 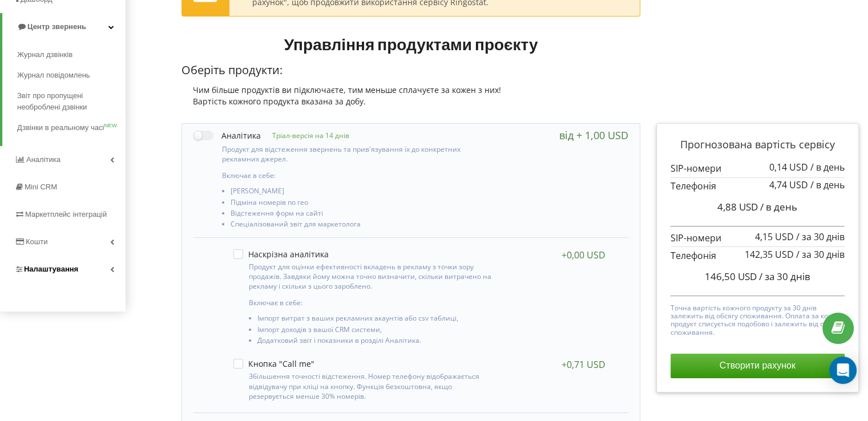 What do you see at coordinates (227, 136) in the screenshot?
I see `label: Аналітика` at bounding box center [227, 136].